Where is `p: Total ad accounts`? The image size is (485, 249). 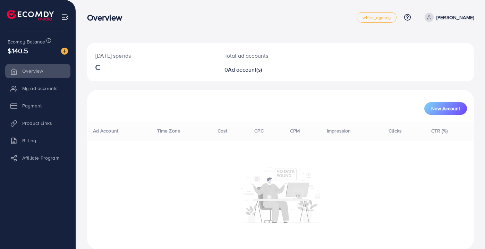
p: Total ad accounts is located at coordinates (265, 56).